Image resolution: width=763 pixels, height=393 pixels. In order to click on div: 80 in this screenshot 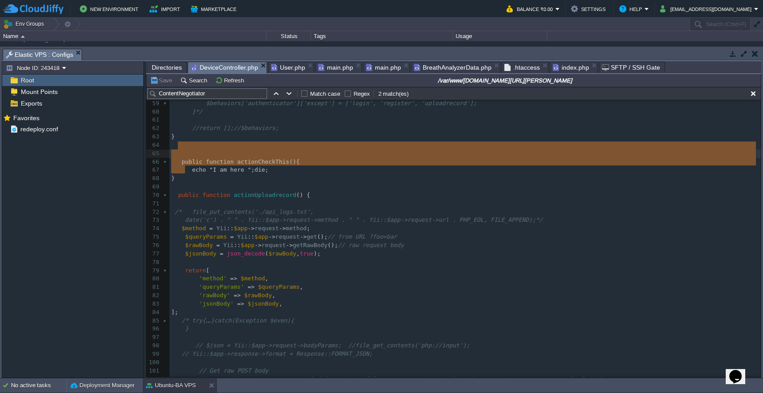, I will do `click(154, 279)`.